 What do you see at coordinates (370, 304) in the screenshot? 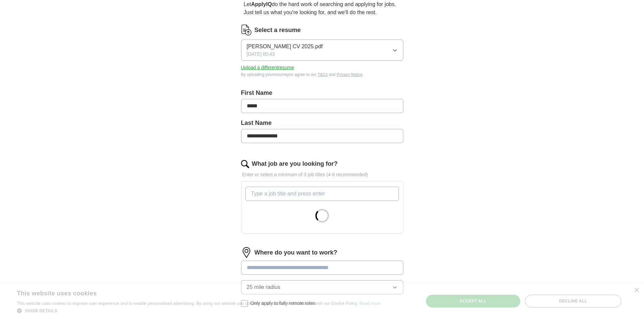
I see `a: Read more, opens a new window` at bounding box center [370, 304].